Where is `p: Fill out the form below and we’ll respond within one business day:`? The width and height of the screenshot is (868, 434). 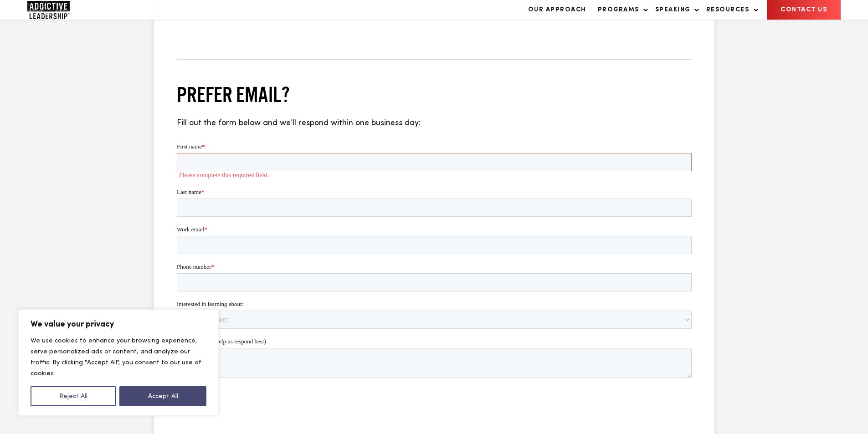 p: Fill out the form below and we’ll respond within one business day: is located at coordinates (434, 123).